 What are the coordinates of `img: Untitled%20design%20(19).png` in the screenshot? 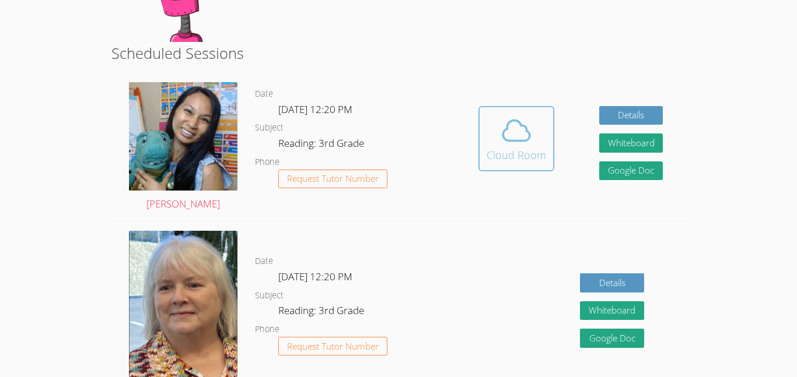 It's located at (183, 136).